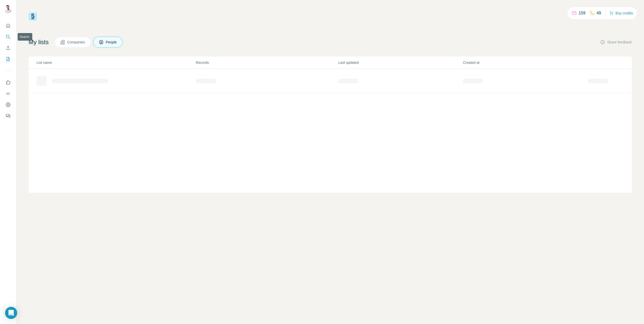 The image size is (644, 324). I want to click on p: Created at, so click(525, 62).